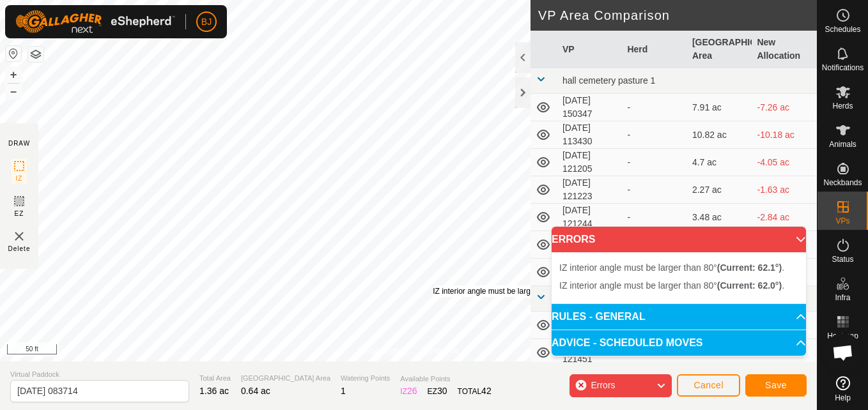 This screenshot has height=410, width=868. Describe the element at coordinates (784, 49) in the screenshot. I see `th: New Allocation` at that location.